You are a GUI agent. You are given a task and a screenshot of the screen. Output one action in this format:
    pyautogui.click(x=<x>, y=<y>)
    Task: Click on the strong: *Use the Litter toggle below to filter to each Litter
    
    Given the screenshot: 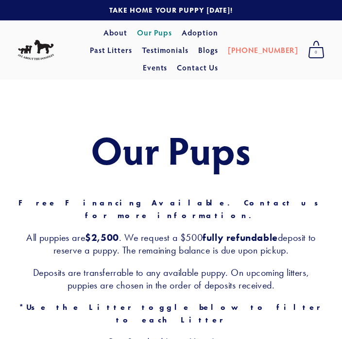 What is the action you would take?
    pyautogui.click(x=175, y=313)
    